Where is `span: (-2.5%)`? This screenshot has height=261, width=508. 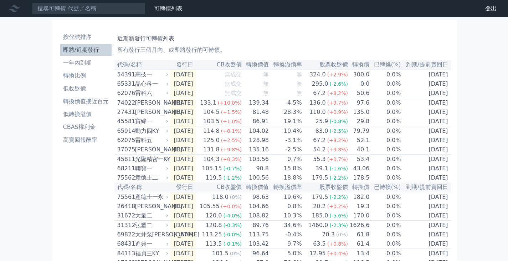
span: (-2.5%) is located at coordinates (339, 131).